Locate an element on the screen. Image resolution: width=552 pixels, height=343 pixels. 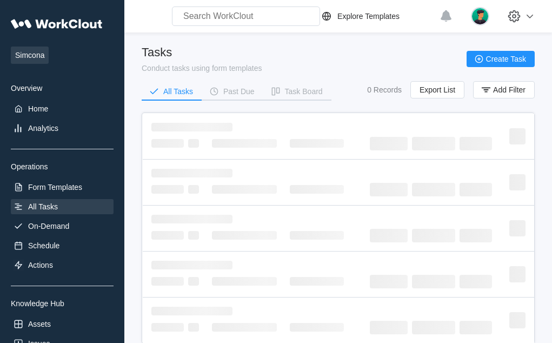
span: Add Filter is located at coordinates (509, 90).